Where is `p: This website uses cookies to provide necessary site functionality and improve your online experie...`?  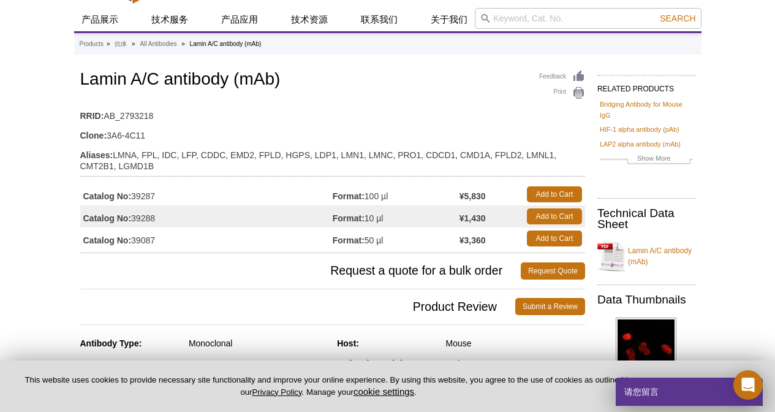
p: This website uses cookies to provide necessary site functionality and improve your online experie... is located at coordinates (328, 386).